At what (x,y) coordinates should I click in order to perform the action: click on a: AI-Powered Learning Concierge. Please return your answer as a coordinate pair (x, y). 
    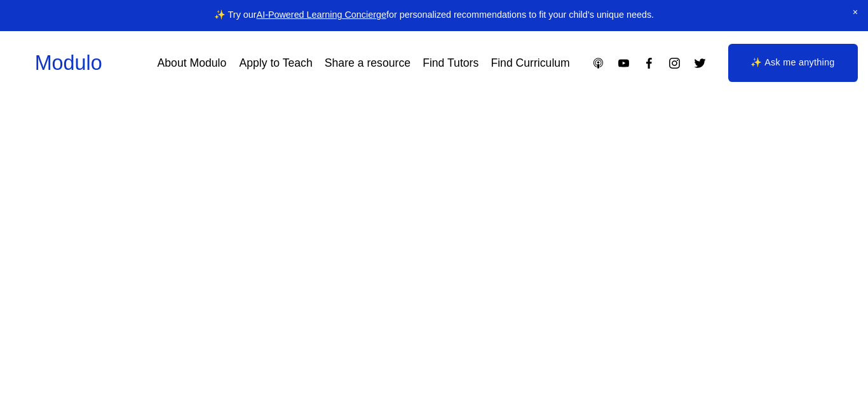
    Looking at the image, I should click on (322, 15).